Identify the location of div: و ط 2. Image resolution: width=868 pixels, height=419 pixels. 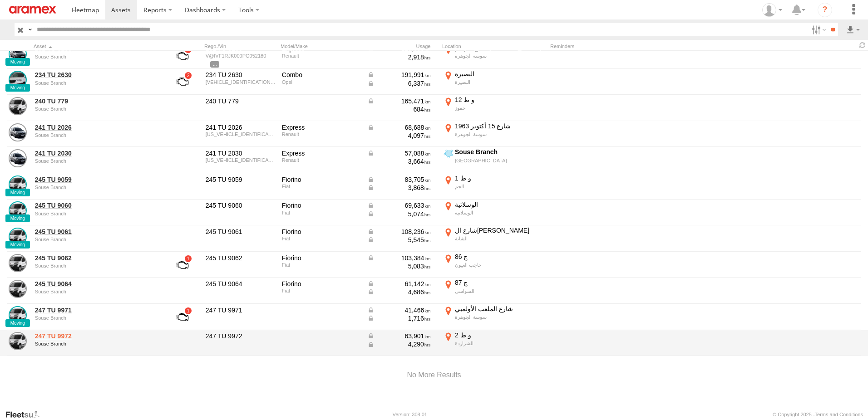
(500, 335).